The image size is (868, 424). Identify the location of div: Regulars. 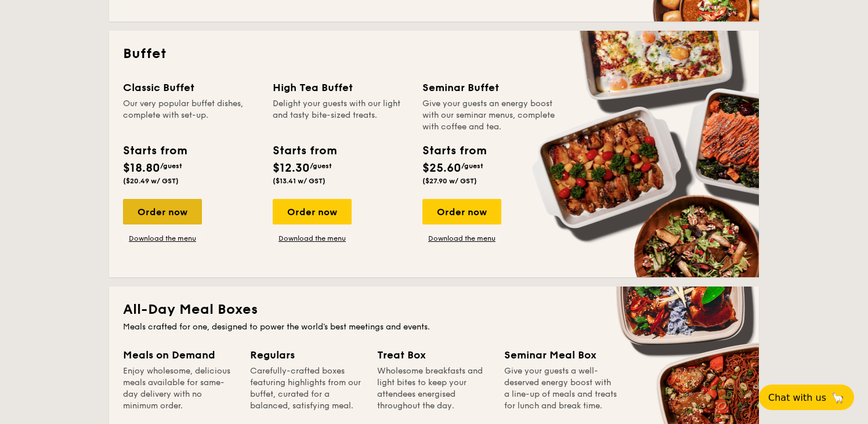
(306, 355).